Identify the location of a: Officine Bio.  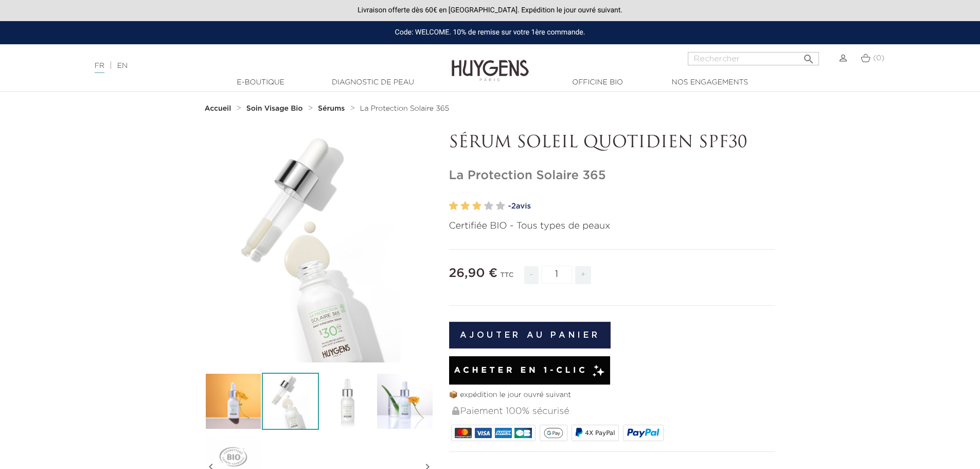
(598, 82).